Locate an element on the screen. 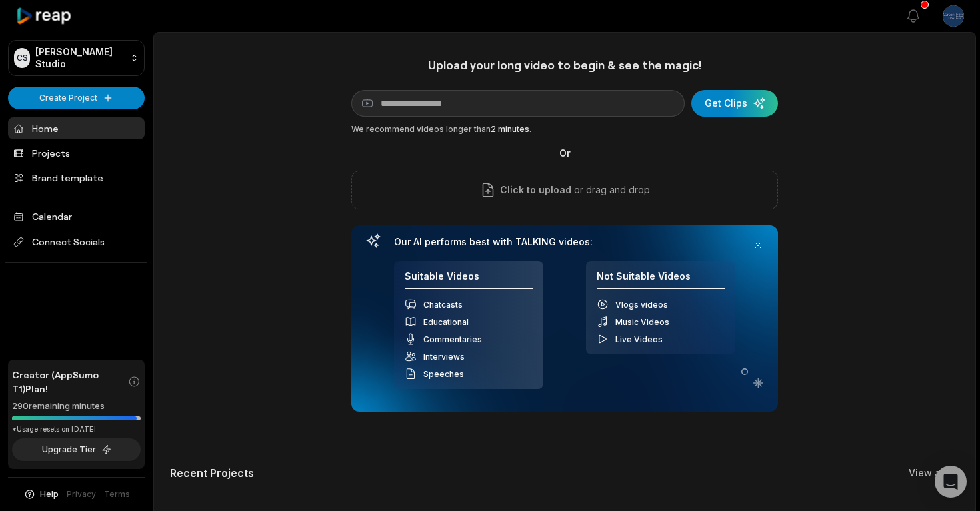 The image size is (980, 511). div: Open Intercom Messenger is located at coordinates (951, 482).